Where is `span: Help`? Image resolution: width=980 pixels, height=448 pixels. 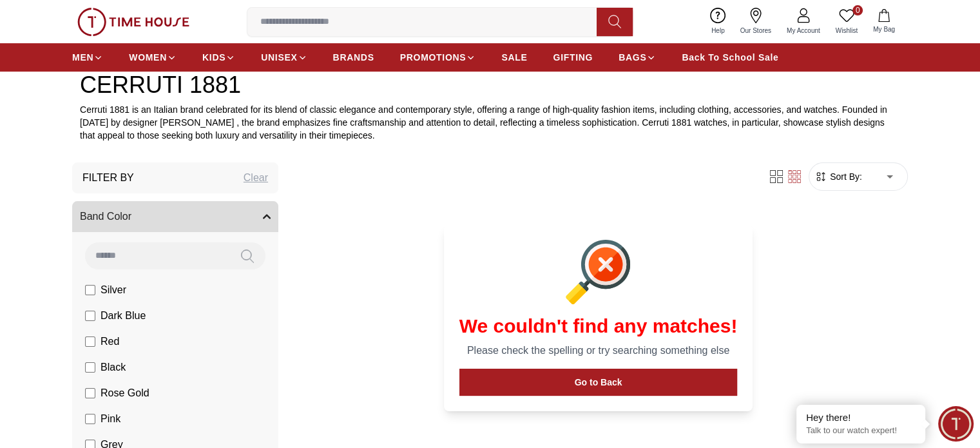
span: Help is located at coordinates (718, 30).